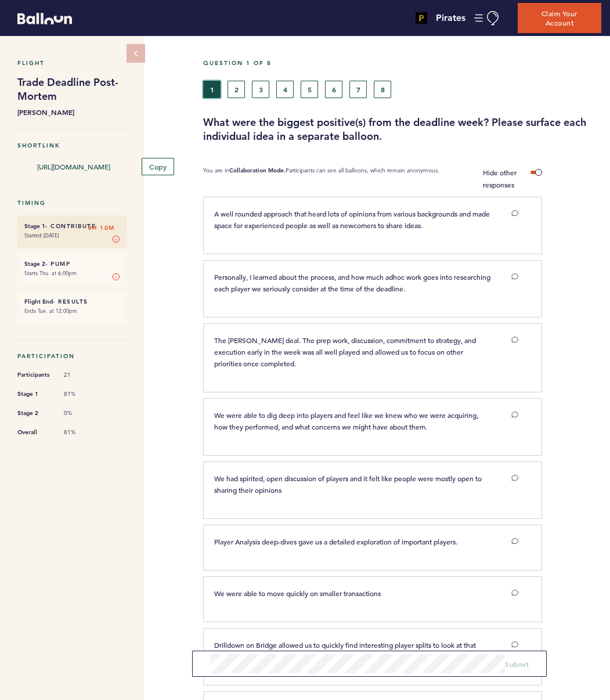 The height and width of the screenshot is (700, 610). Describe the element at coordinates (257, 170) in the screenshot. I see `b: Collaboration Mode.` at that location.